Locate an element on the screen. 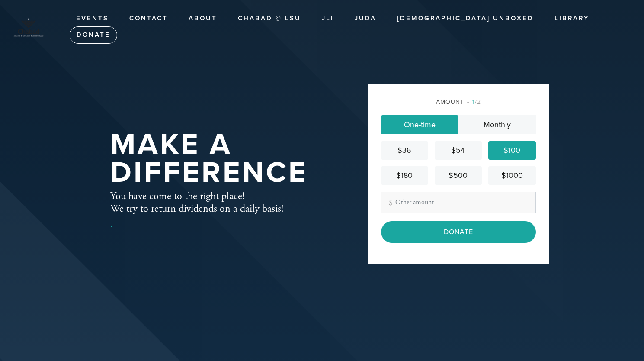 The height and width of the screenshot is (361, 644). input: Other amount is located at coordinates (458, 203).